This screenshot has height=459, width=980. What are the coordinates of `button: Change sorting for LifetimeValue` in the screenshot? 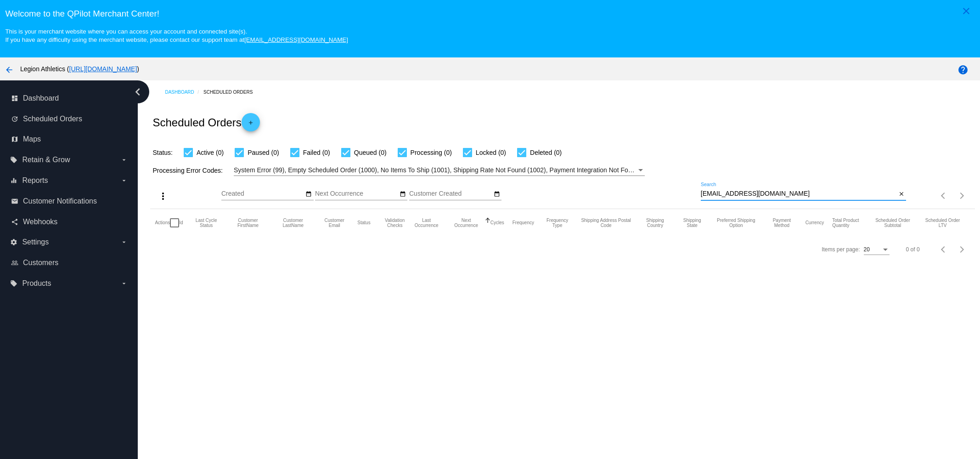 It's located at (943, 223).